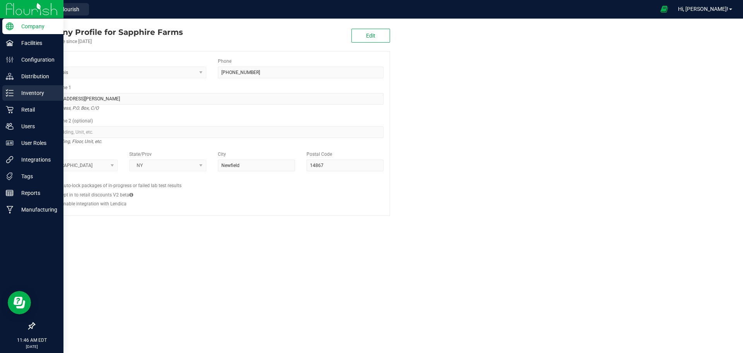 This screenshot has height=353, width=743. What do you see at coordinates (37, 26) in the screenshot?
I see `p: Company` at bounding box center [37, 26].